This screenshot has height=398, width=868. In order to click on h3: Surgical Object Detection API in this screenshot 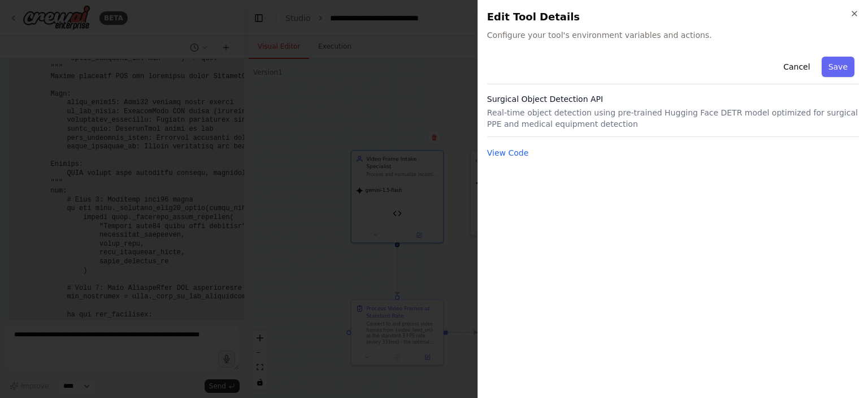, I will do `click(673, 99)`.